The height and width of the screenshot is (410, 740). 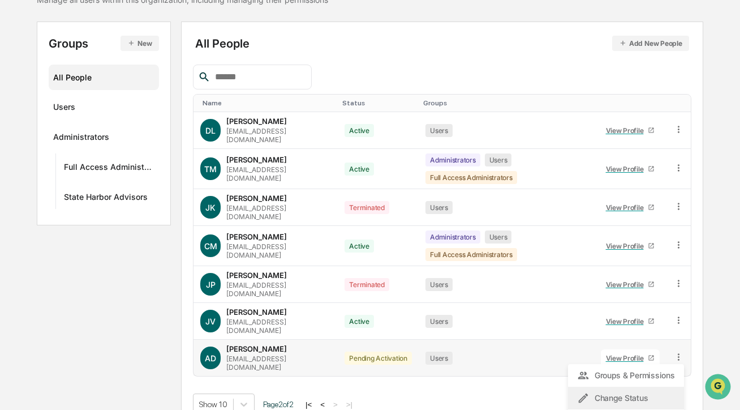 What do you see at coordinates (106, 199) in the screenshot?
I see `div: State Harbor Advisors` at bounding box center [106, 199].